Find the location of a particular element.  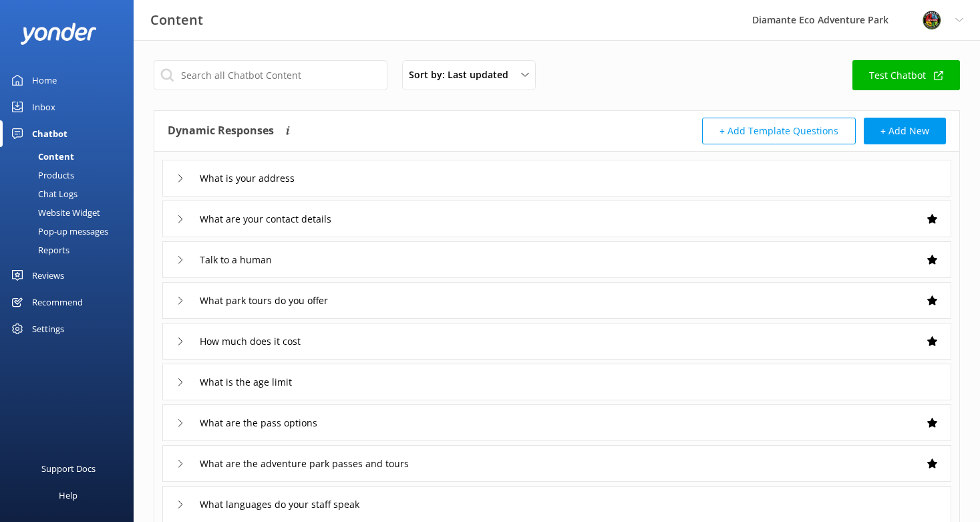

a: Chat Logs is located at coordinates (71, 194).